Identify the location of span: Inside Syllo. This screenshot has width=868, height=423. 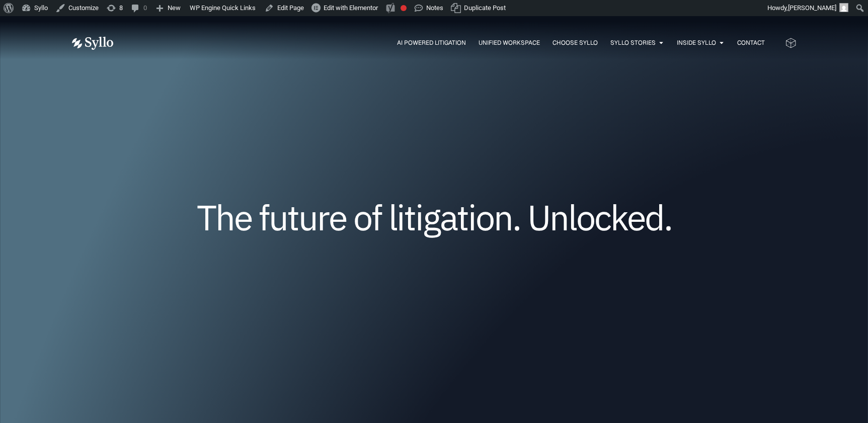
(697, 43).